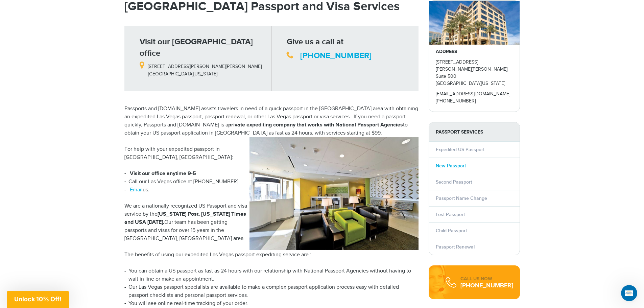 The height and width of the screenshot is (308, 644). Describe the element at coordinates (271, 190) in the screenshot. I see `li: us.` at that location.